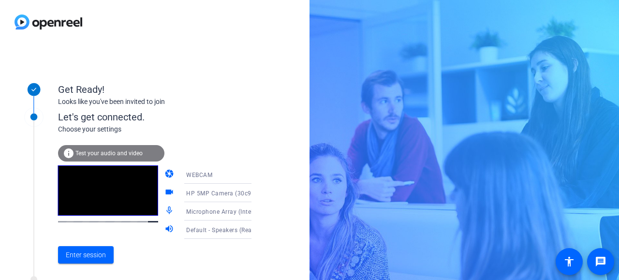 The height and width of the screenshot is (280, 619). What do you see at coordinates (293, 211) in the screenshot?
I see `span: Microphone Array (Intel® Smart Sound Technology for Digital Microphones)` at bounding box center [293, 211].